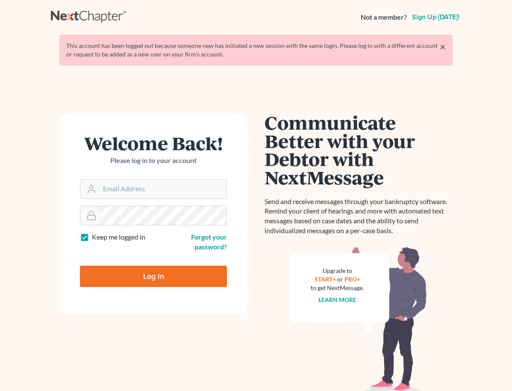  Describe the element at coordinates (209, 241) in the screenshot. I see `a: Forgot your password?` at that location.